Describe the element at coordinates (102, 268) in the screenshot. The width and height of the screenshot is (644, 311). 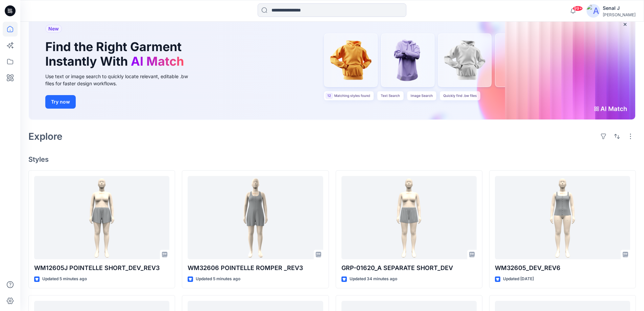
I see `p: WM12605J POINTELLE SHORT_DEV_REV3` at that location.